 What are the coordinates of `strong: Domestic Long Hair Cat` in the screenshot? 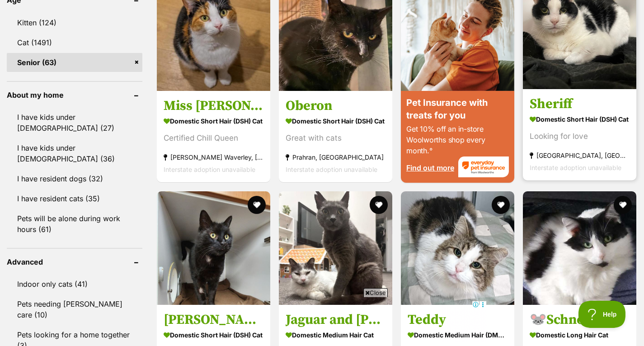 It's located at (580, 334).